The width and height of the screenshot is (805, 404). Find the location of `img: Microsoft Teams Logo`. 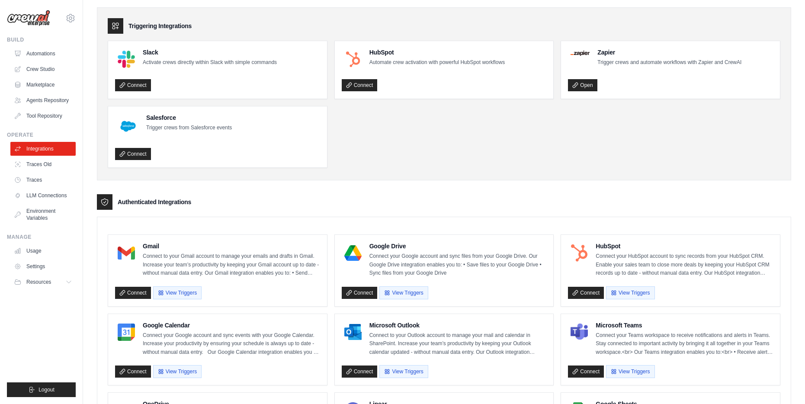

img: Microsoft Teams Logo is located at coordinates (579, 332).